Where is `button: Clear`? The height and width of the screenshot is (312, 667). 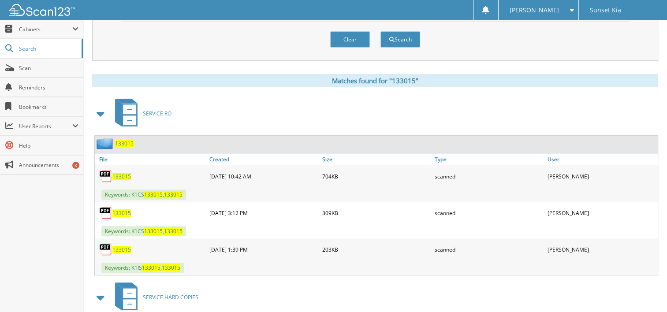 button: Clear is located at coordinates (350, 39).